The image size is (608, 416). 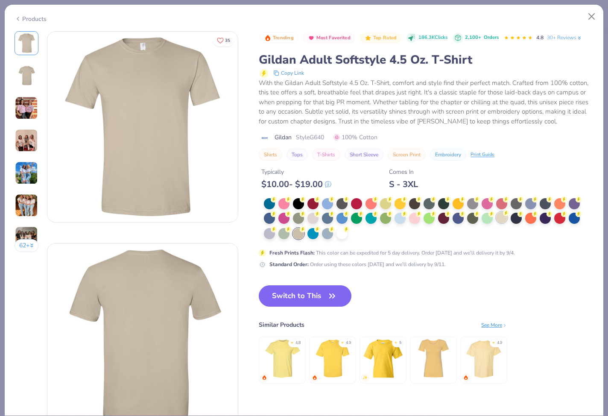 I want to click on div: 5, so click(x=400, y=343).